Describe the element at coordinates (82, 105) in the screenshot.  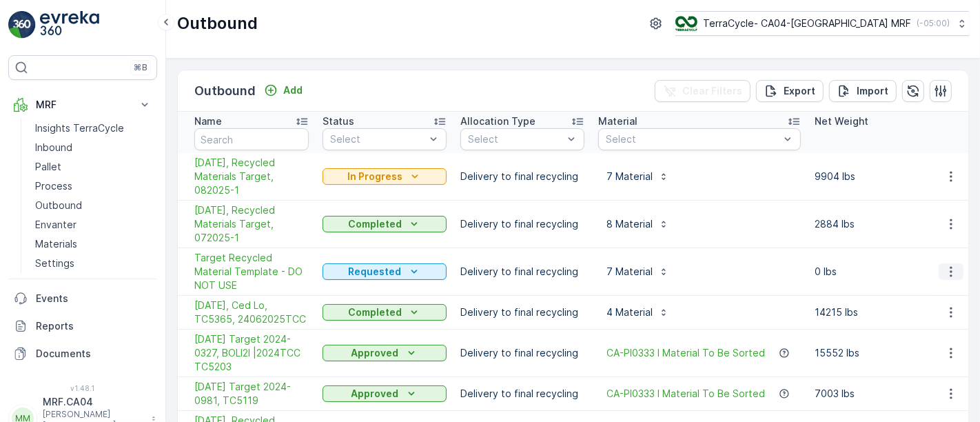
I see `button: MRF` at that location.